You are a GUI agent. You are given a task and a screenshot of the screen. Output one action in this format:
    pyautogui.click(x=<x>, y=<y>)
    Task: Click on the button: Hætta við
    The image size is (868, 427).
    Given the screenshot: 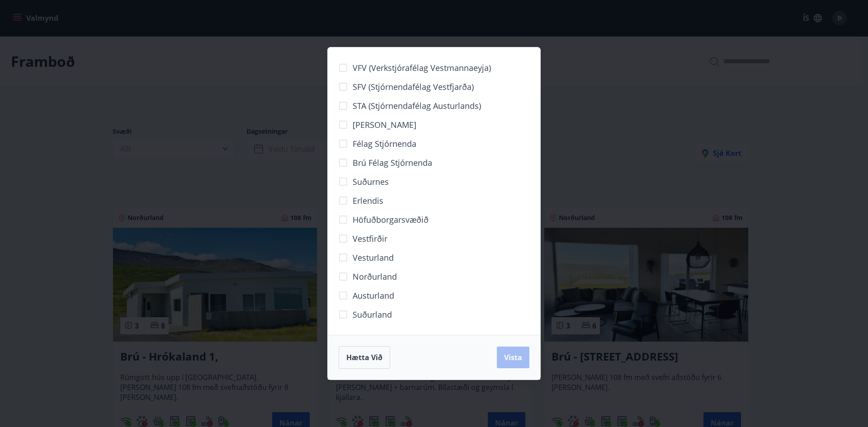 What is the action you would take?
    pyautogui.click(x=364, y=358)
    